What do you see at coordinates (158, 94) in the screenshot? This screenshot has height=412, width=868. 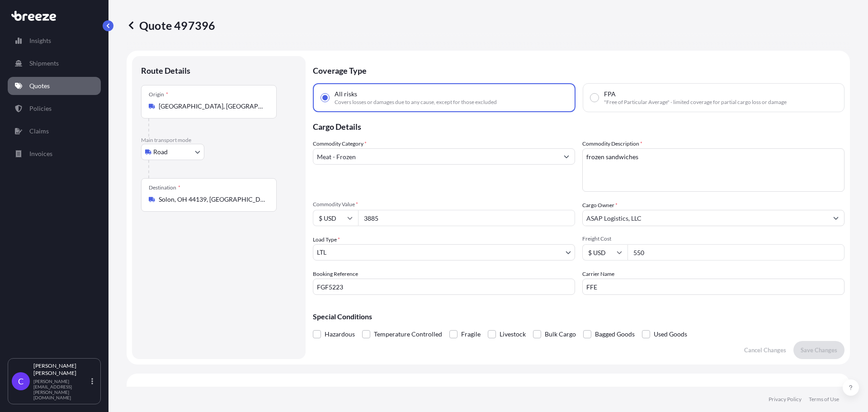 I see `div: Origin` at bounding box center [158, 94].